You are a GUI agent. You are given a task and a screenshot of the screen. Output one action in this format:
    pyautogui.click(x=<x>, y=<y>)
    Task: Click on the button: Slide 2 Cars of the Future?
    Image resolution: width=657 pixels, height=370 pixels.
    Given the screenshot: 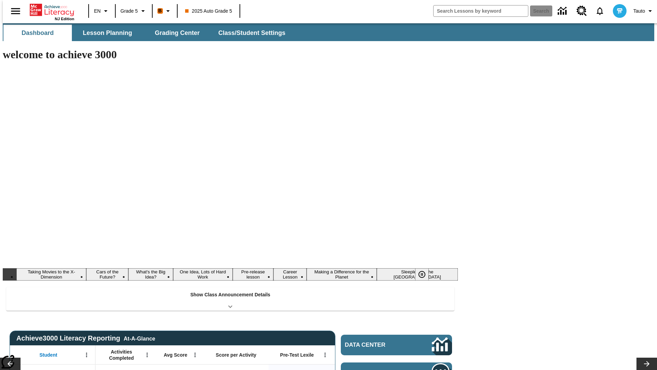 What is the action you would take?
    pyautogui.click(x=107, y=274)
    